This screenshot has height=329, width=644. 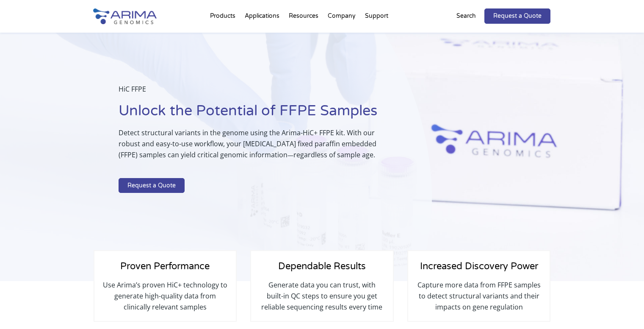 I want to click on img: Arima-Genomics-logo, so click(x=125, y=16).